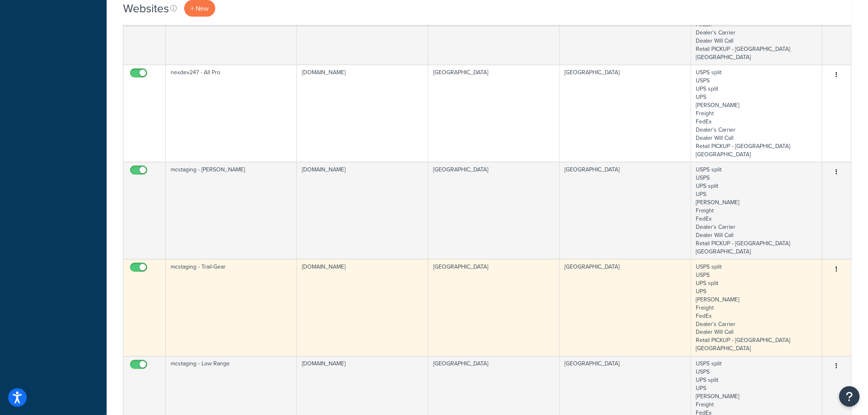 Image resolution: width=868 pixels, height=415 pixels. What do you see at coordinates (231, 307) in the screenshot?
I see `td: mcstaging - Trail-Gear` at bounding box center [231, 307].